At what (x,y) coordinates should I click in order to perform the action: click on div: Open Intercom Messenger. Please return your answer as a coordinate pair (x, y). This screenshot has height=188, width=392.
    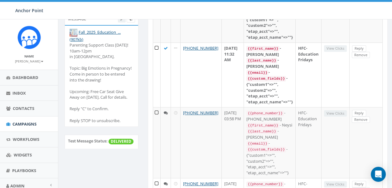
    Looking at the image, I should click on (378, 174).